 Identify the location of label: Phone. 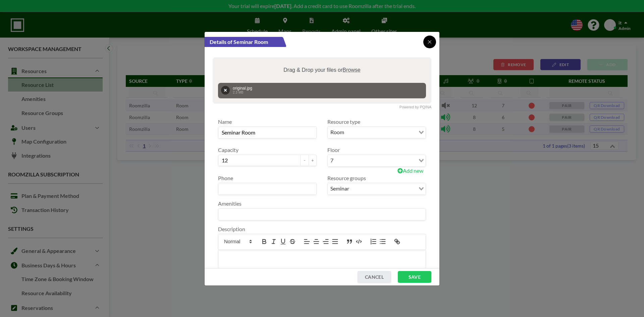
(225, 178).